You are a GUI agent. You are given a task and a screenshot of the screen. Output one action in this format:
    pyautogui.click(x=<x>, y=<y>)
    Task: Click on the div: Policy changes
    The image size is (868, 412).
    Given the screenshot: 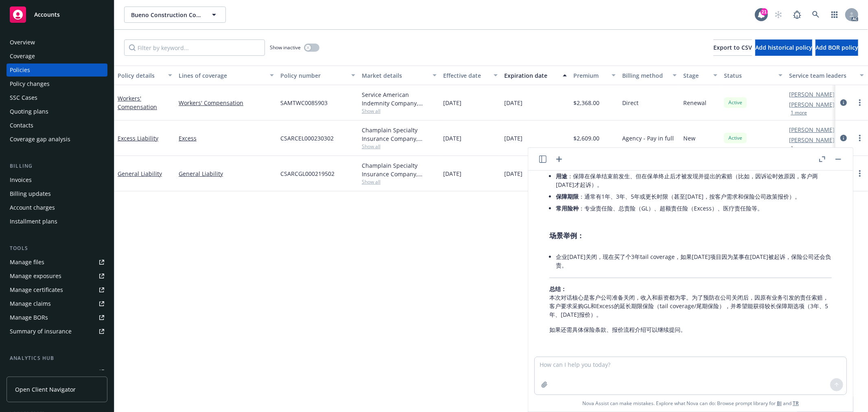 What is the action you would take?
    pyautogui.click(x=30, y=84)
    